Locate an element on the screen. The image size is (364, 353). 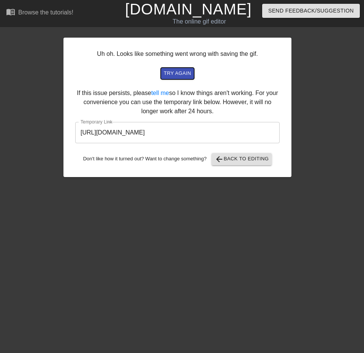
span: try again is located at coordinates (177, 73).